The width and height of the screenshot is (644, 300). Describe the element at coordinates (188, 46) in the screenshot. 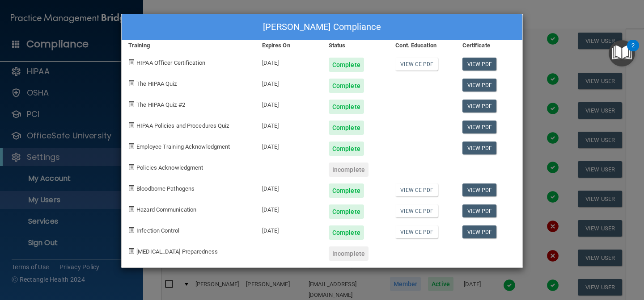

I see `div: Training` at that location.